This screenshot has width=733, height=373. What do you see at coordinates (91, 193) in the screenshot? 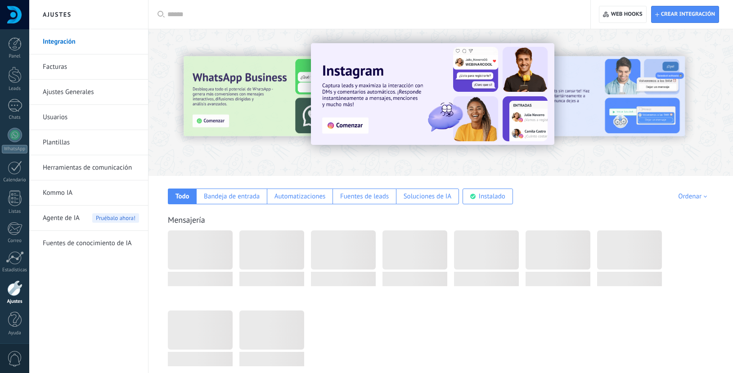
I see `a: Kommo IA` at bounding box center [91, 193].